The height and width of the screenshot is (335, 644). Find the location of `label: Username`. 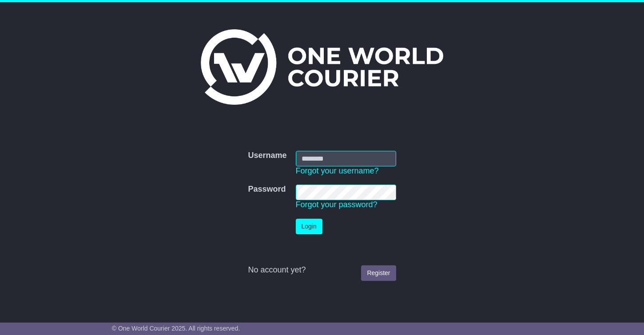

label: Username is located at coordinates (267, 156).